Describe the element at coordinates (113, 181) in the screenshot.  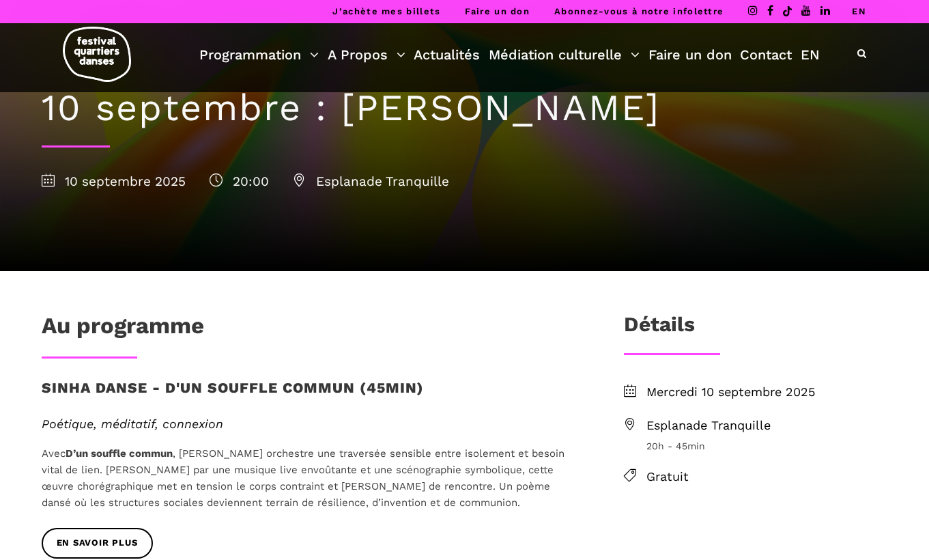
I see `span: 10 septembre 2025` at that location.